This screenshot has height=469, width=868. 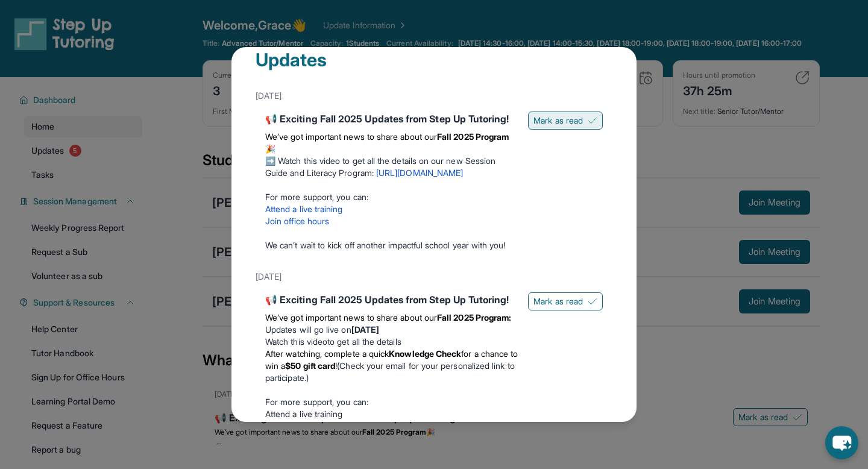 I want to click on div: Updates, so click(x=434, y=67).